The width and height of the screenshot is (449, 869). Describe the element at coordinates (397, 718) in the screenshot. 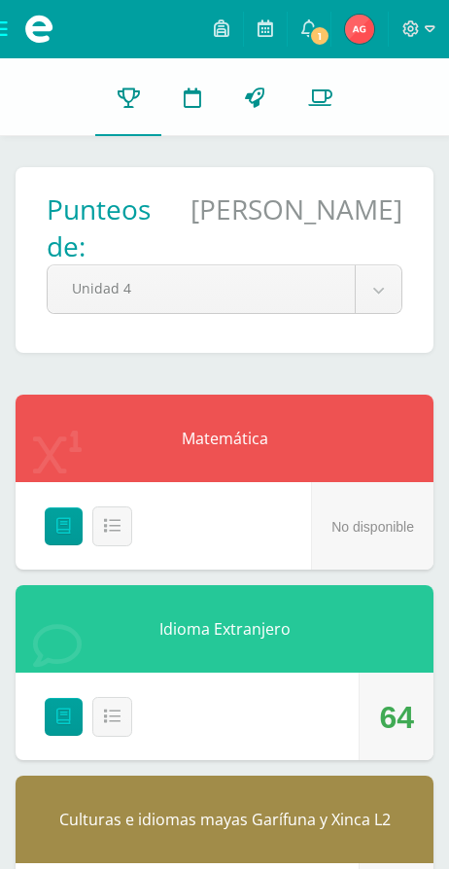

I see `div: 64` at that location.